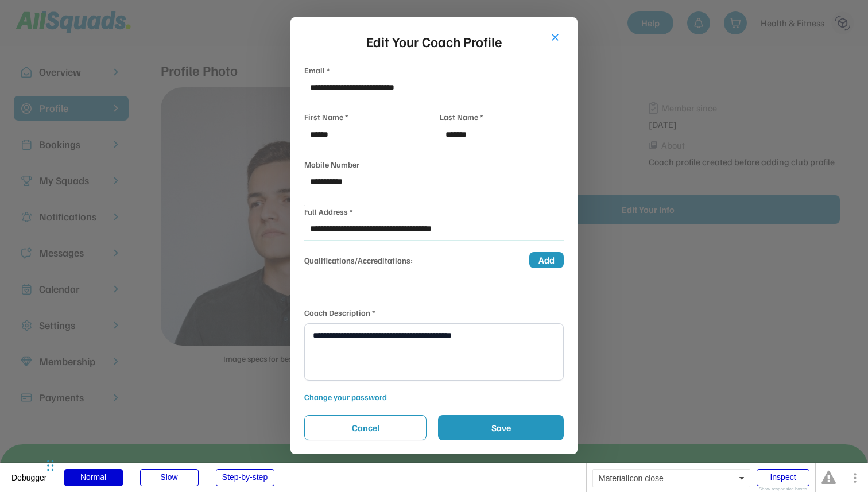  I want to click on div: Edit Your Coach Profile, so click(434, 41).